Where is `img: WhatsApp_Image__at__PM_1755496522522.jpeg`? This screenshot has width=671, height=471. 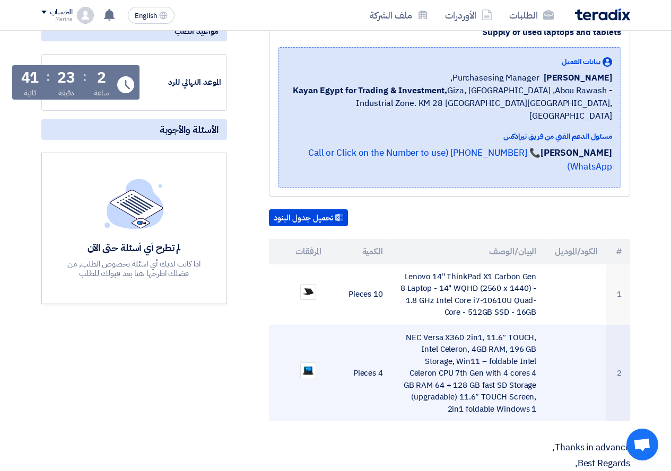
img: WhatsApp_Image__at__PM_1755496522522.jpeg is located at coordinates (308, 292).